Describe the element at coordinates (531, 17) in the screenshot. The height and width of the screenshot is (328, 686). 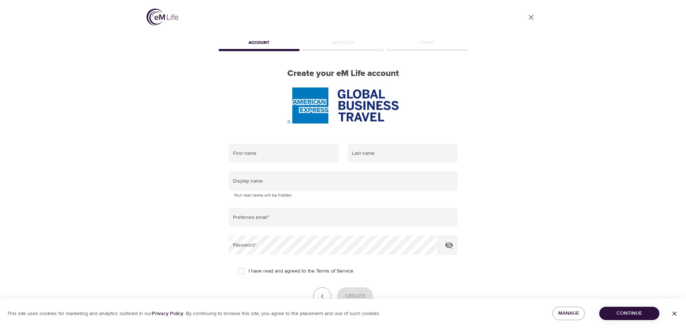
I see `a: close` at that location.